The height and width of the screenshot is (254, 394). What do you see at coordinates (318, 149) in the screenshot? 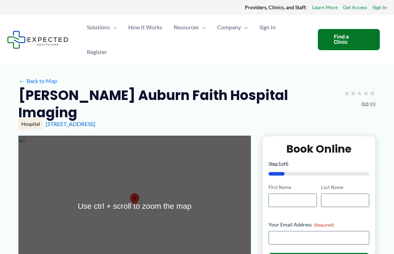
I see `h2: Book Online` at bounding box center [318, 149].